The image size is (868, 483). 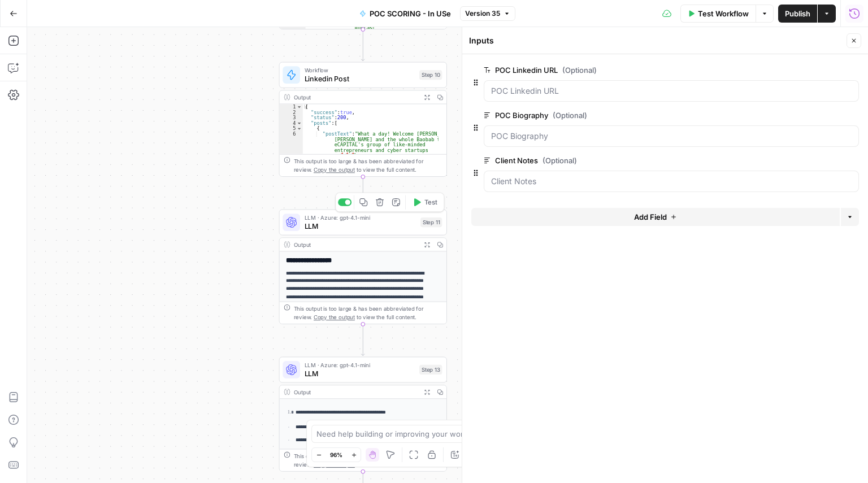 I want to click on span: Toggle code folding, rows 1 through 32, so click(x=299, y=106).